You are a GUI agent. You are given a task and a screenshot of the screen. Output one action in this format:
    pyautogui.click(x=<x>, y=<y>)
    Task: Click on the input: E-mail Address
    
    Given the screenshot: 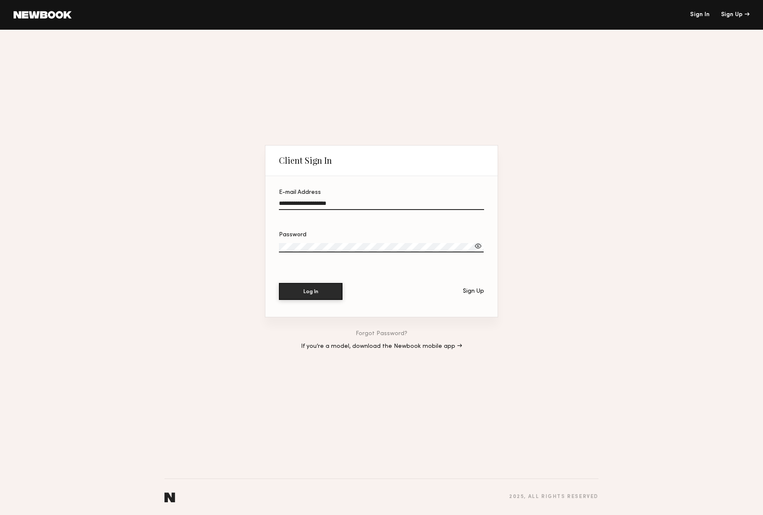 What is the action you would take?
    pyautogui.click(x=382, y=205)
    